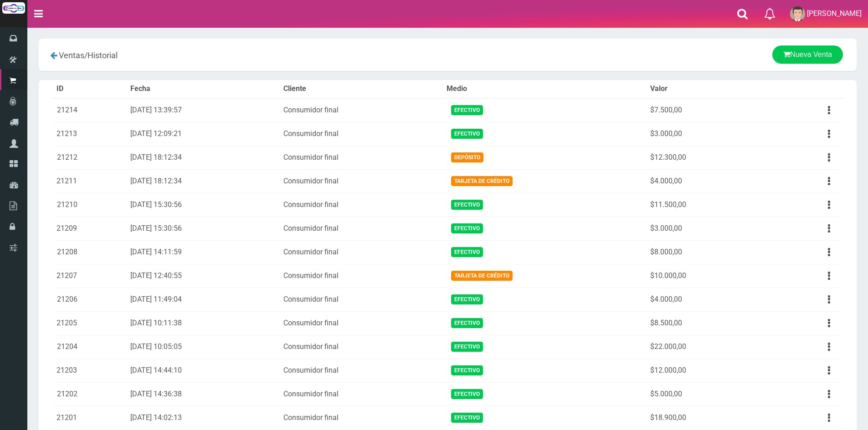  What do you see at coordinates (708, 275) in the screenshot?
I see `td: $10.000,00` at bounding box center [708, 275].